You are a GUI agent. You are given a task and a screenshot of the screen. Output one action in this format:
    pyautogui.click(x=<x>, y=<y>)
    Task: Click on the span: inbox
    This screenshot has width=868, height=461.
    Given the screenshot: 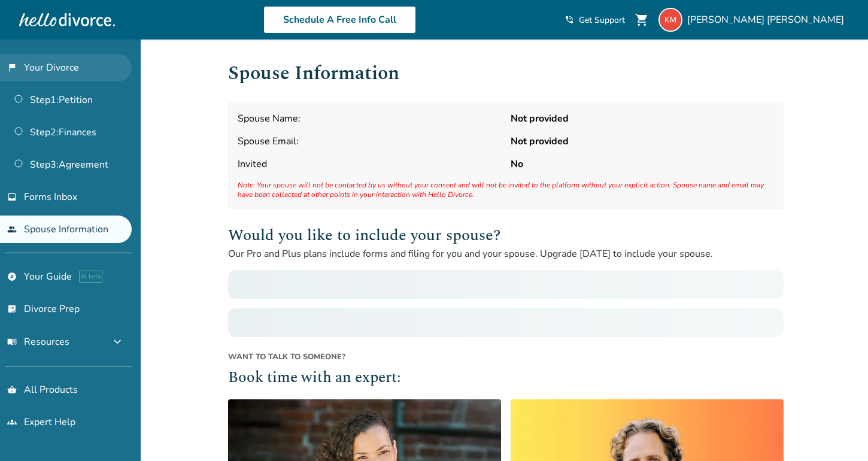 What is the action you would take?
    pyautogui.click(x=12, y=197)
    